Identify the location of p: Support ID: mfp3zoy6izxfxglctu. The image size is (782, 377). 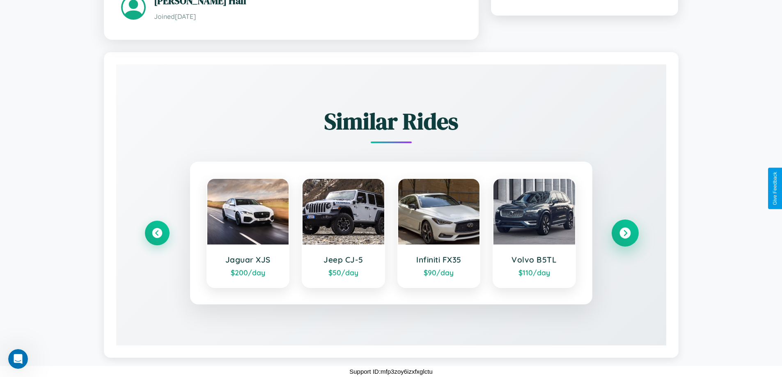
(391, 371).